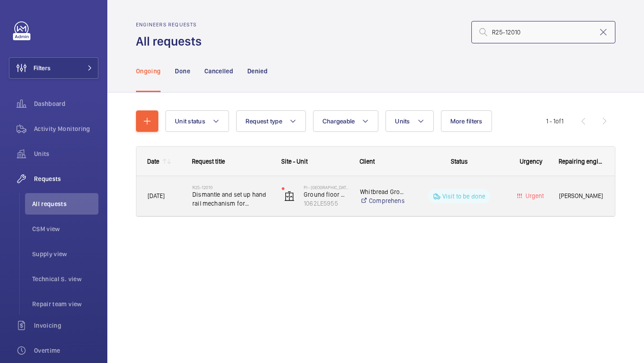 This screenshot has height=363, width=644. I want to click on span: Request title, so click(208, 162).